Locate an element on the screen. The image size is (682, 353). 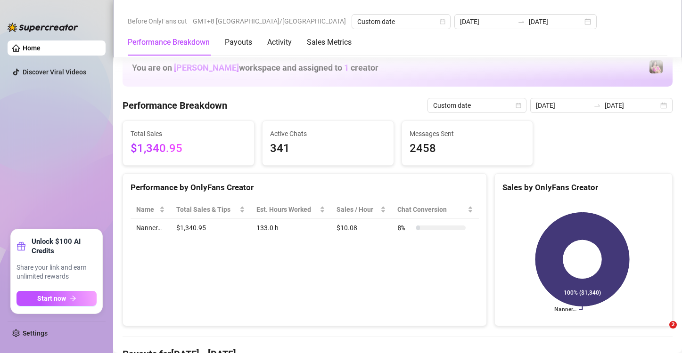
span: Before OnlyFans cut is located at coordinates (157, 21).